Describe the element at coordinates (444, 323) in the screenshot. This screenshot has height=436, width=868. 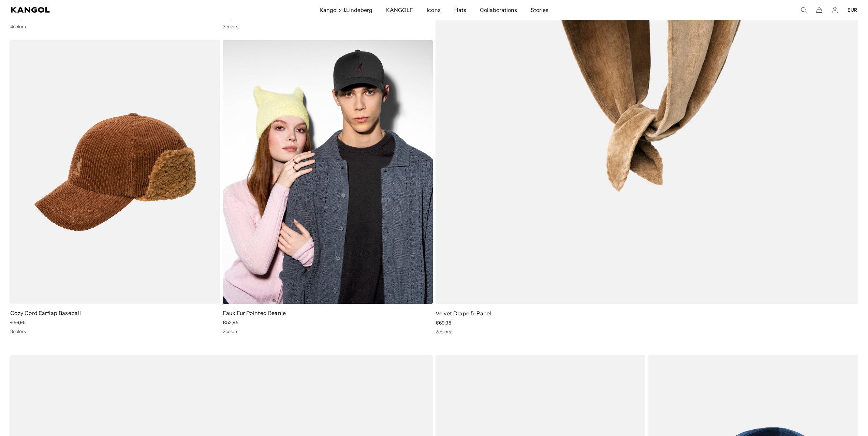
I see `span: €69,95` at that location.